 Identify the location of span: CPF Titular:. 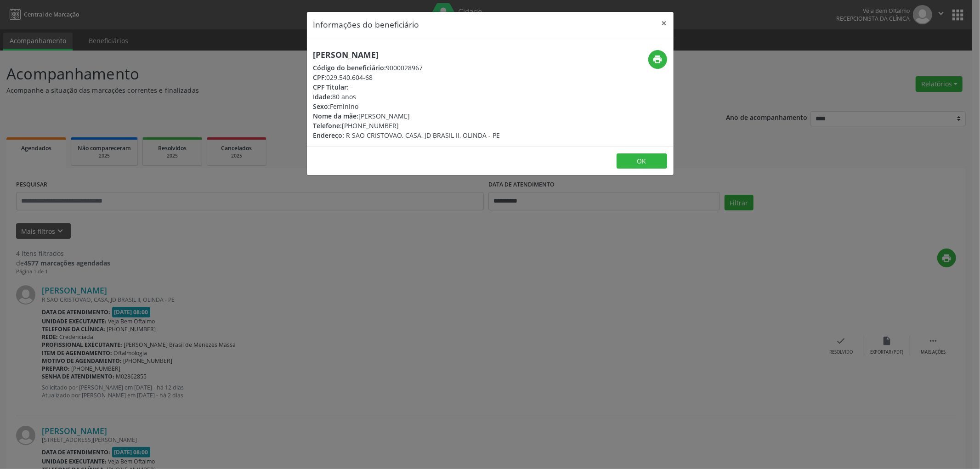
(331, 87).